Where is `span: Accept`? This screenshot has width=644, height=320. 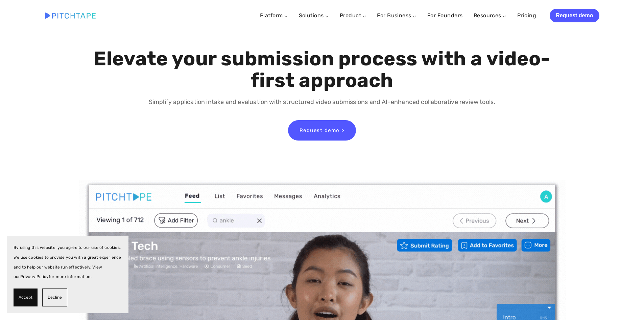
span: Accept is located at coordinates (26, 297).